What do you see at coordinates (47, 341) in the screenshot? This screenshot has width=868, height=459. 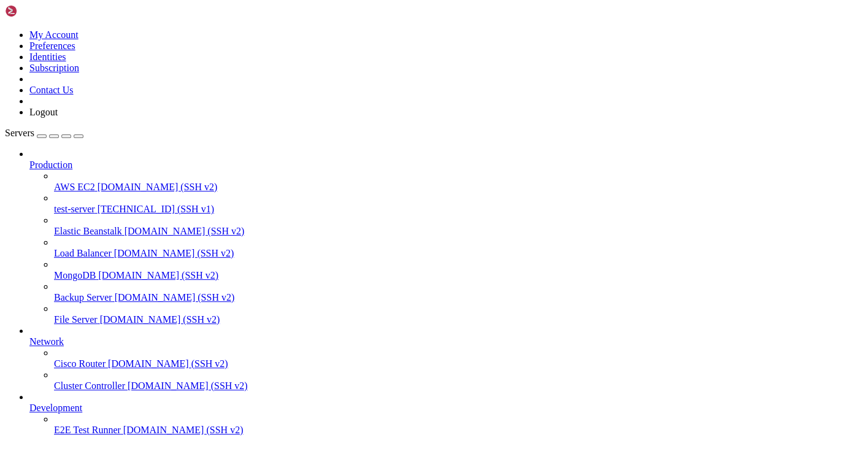 I see `span: Network` at bounding box center [47, 341].